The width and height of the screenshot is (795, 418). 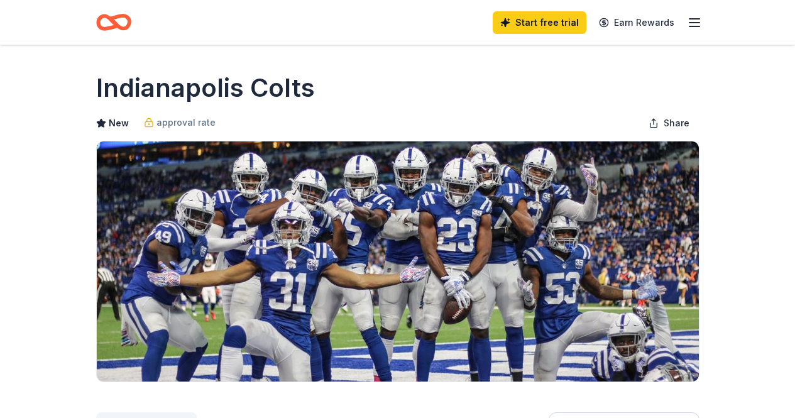 What do you see at coordinates (180, 123) in the screenshot?
I see `a: approval rate` at bounding box center [180, 123].